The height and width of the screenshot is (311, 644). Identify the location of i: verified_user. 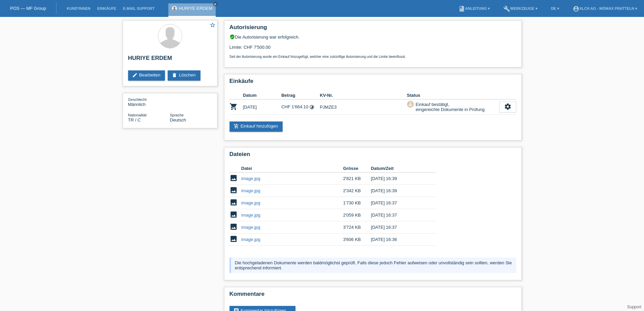
(232, 37).